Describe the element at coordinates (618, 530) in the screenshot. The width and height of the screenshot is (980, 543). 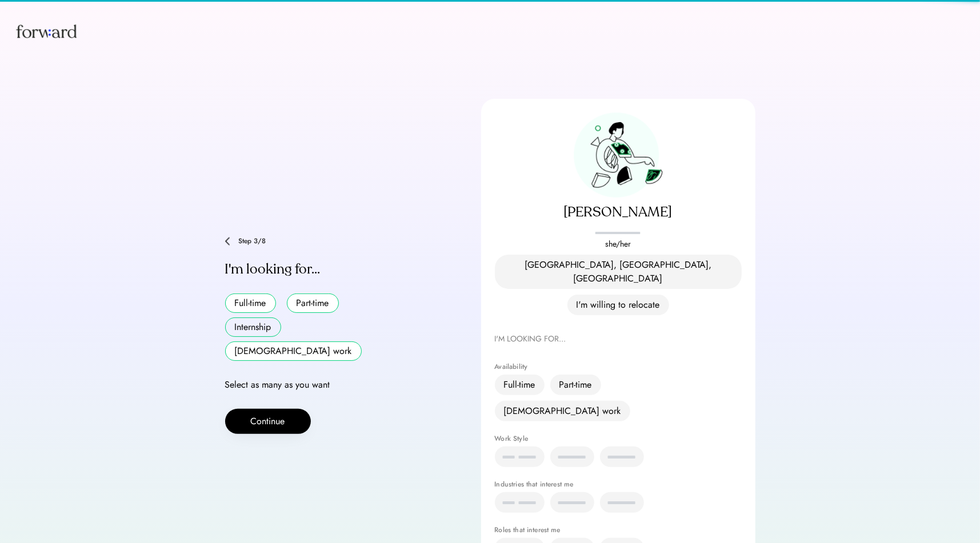
I see `div: Roles that interest me` at that location.